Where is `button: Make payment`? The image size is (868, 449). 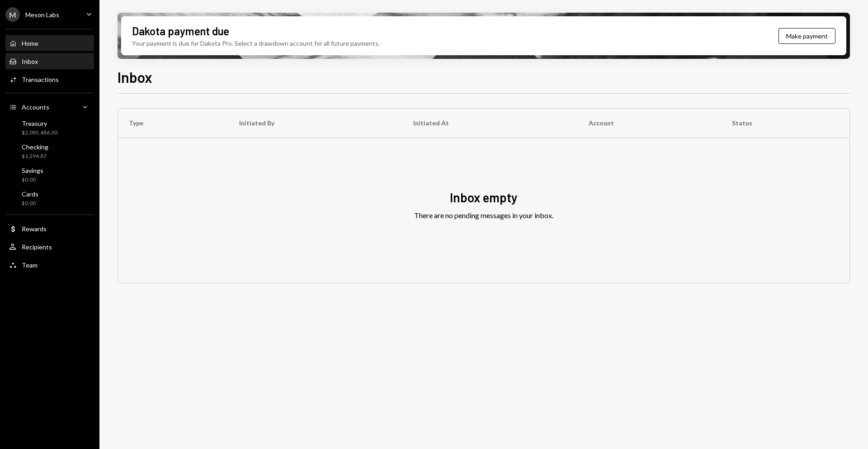
button: Make payment is located at coordinates (807, 36).